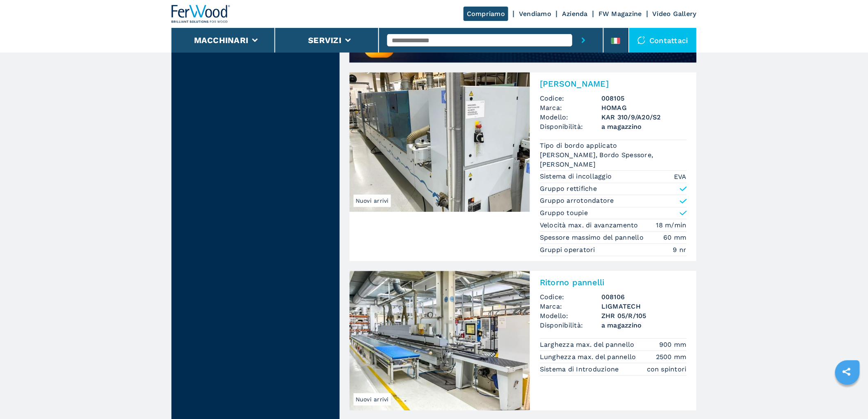 This screenshot has height=419, width=868. Describe the element at coordinates (589, 357) in the screenshot. I see `p: Lunghezza max. del pannello` at that location.